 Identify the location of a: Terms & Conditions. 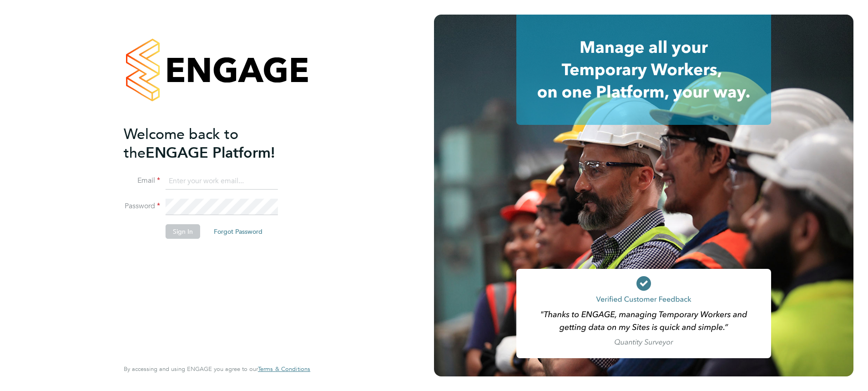
(284, 369).